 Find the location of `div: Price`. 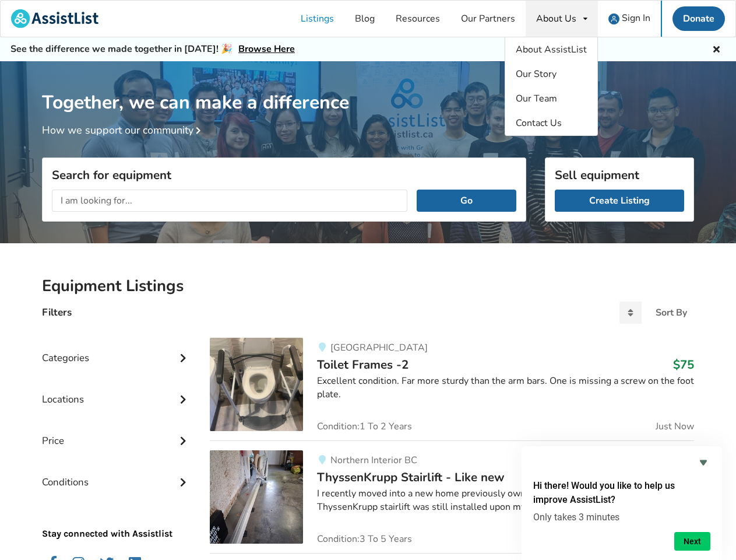

div: Price is located at coordinates (117, 431).